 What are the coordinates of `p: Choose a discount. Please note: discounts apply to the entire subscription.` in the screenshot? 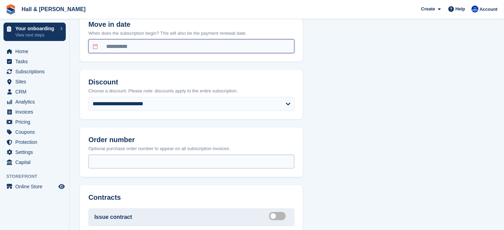 It's located at (191, 91).